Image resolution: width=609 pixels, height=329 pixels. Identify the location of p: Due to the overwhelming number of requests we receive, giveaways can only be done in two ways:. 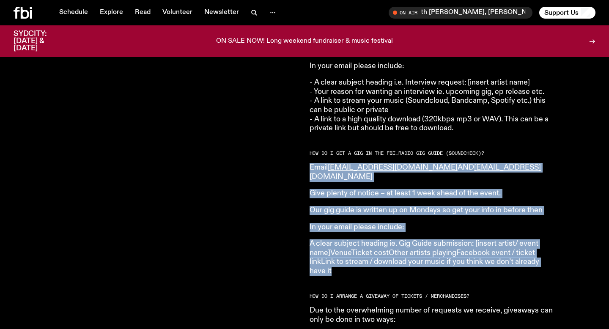
(432, 315).